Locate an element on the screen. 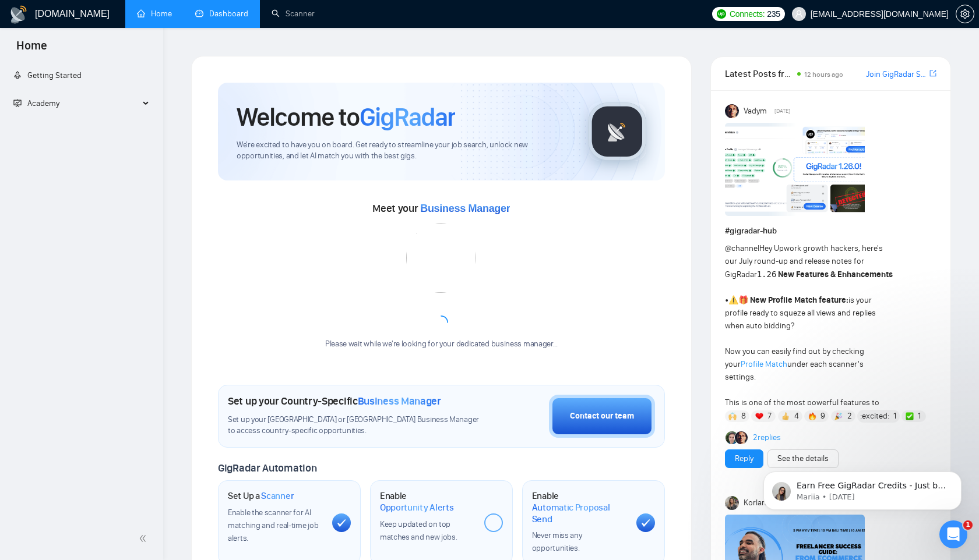  a: Profile Match is located at coordinates (764, 364).